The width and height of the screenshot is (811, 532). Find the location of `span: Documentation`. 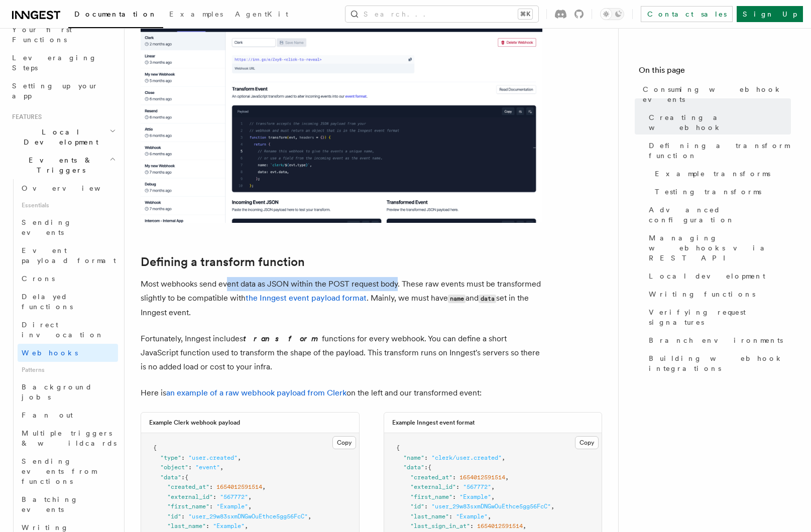

span: Documentation is located at coordinates (115, 14).